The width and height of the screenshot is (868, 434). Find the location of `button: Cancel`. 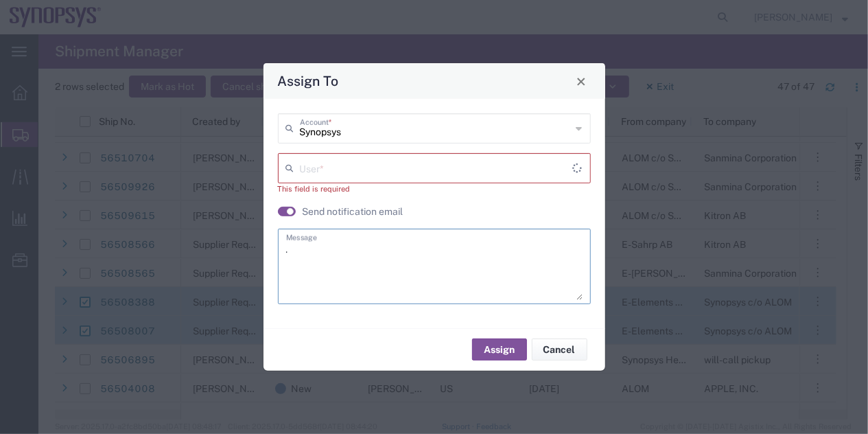

button: Cancel is located at coordinates (560, 349).